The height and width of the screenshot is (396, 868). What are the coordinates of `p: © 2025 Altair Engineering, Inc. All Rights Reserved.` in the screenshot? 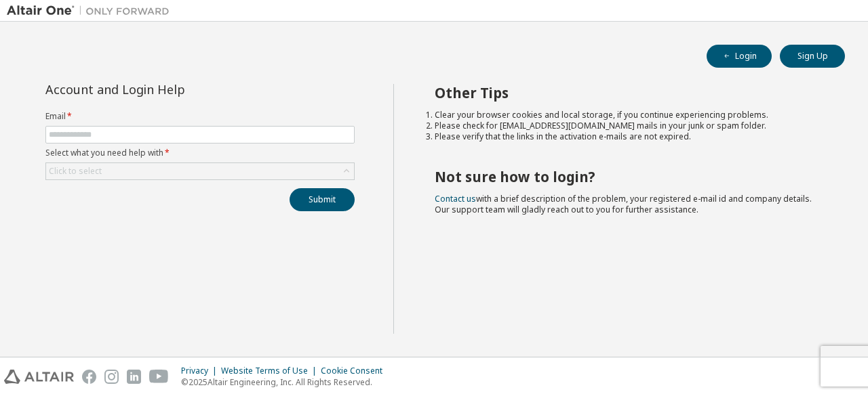 It's located at (285, 382).